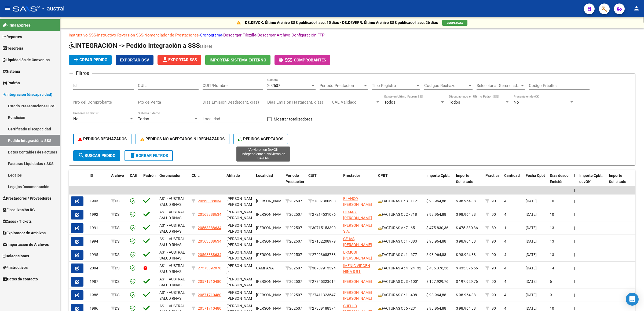 The height and width of the screenshot is (311, 644). I want to click on span: Practica, so click(493, 175).